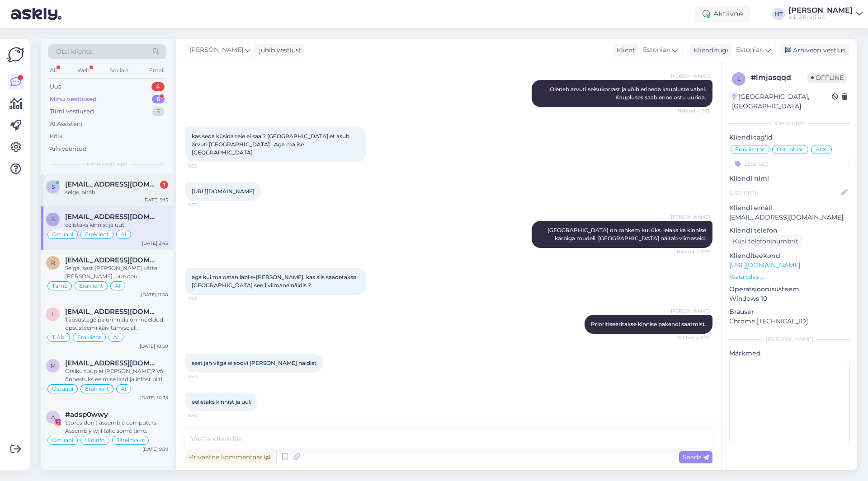 The height and width of the screenshot is (481, 868). What do you see at coordinates (205, 299) in the screenshot?
I see `span: 9:42` at bounding box center [205, 299].